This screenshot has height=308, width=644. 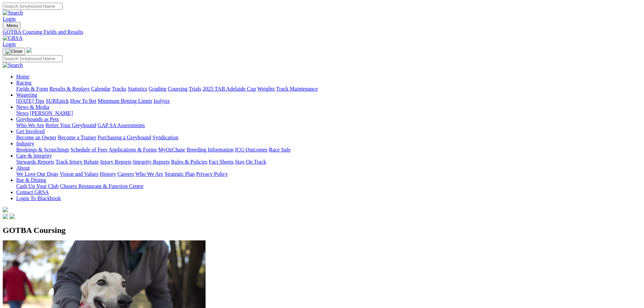 What do you see at coordinates (27, 95) in the screenshot?
I see `a: Wagering` at bounding box center [27, 95].